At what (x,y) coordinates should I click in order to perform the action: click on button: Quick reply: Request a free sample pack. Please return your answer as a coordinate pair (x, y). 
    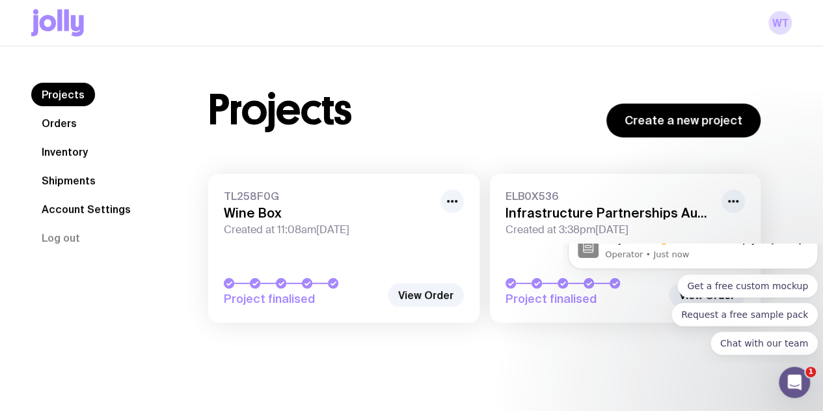
    Looking at the image, I should click on (182, 71).